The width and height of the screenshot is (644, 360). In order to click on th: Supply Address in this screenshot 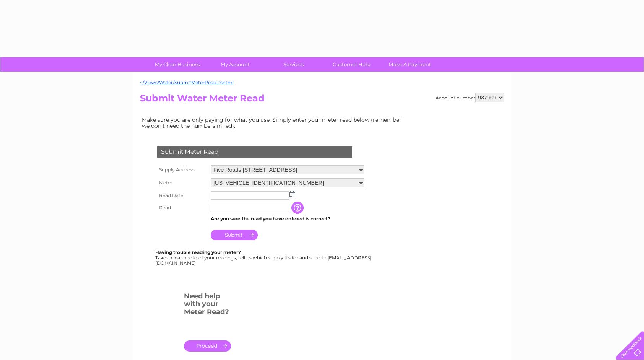, I will do `click(182, 170)`.